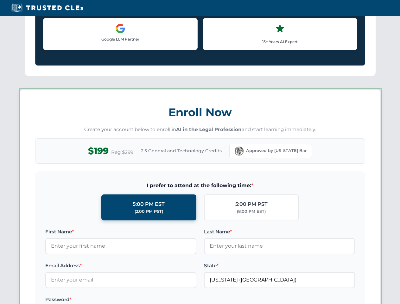 The height and width of the screenshot is (304, 400). I want to click on input: Enter your email, so click(121, 280).